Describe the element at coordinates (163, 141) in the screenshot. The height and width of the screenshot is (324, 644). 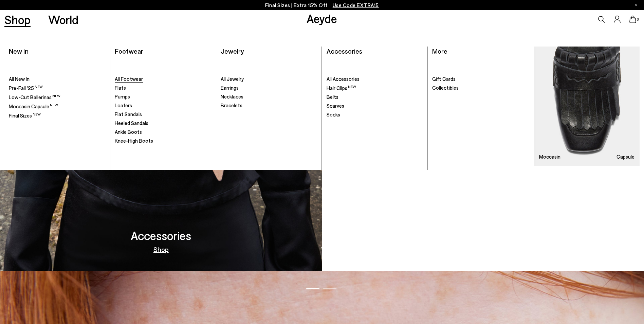
I see `a: Knee-High Boots` at that location.